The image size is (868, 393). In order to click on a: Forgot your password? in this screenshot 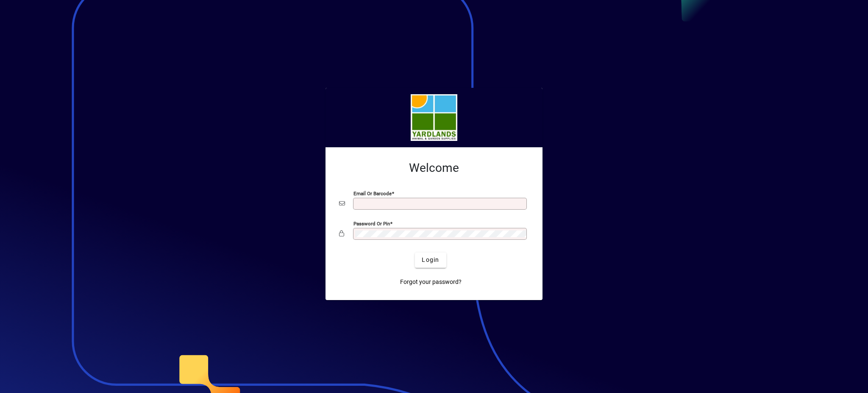, I will do `click(430, 283)`.